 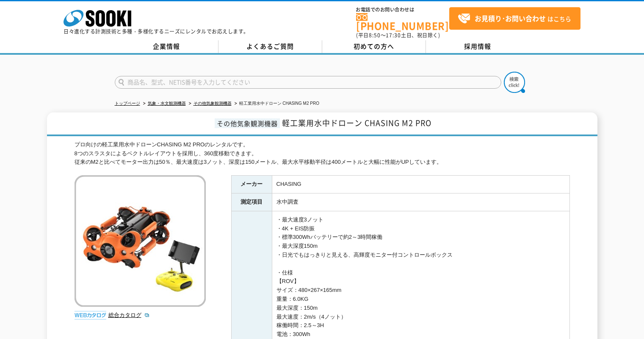 What do you see at coordinates (308, 82) in the screenshot?
I see `input: 商品名、型式、NETIS番号を入力してください` at bounding box center [308, 82].